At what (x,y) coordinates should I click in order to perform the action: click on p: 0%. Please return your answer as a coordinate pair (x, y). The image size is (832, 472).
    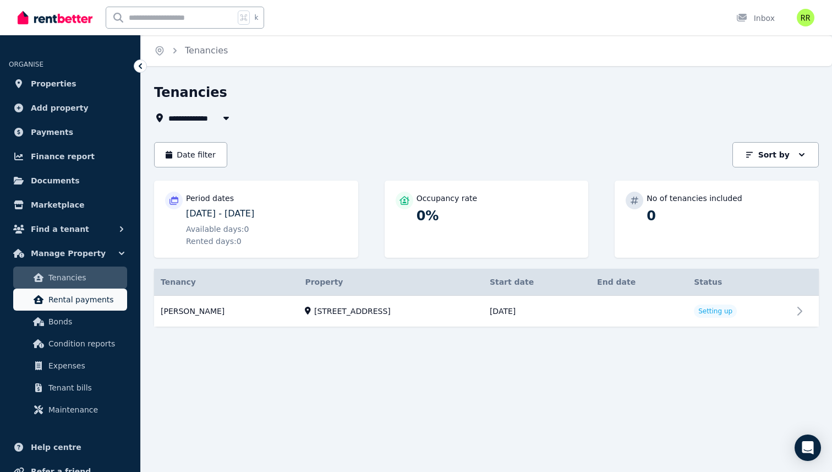
    Looking at the image, I should click on (497, 216).